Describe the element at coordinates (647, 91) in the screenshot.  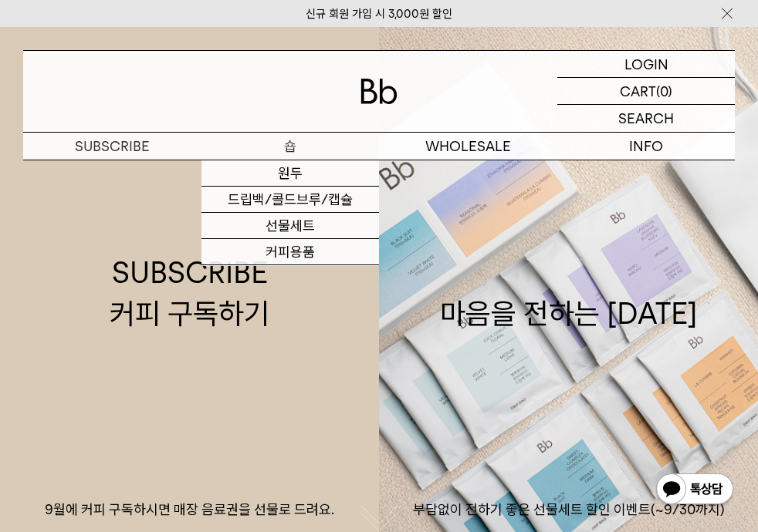
I see `a: CART (0)` at that location.